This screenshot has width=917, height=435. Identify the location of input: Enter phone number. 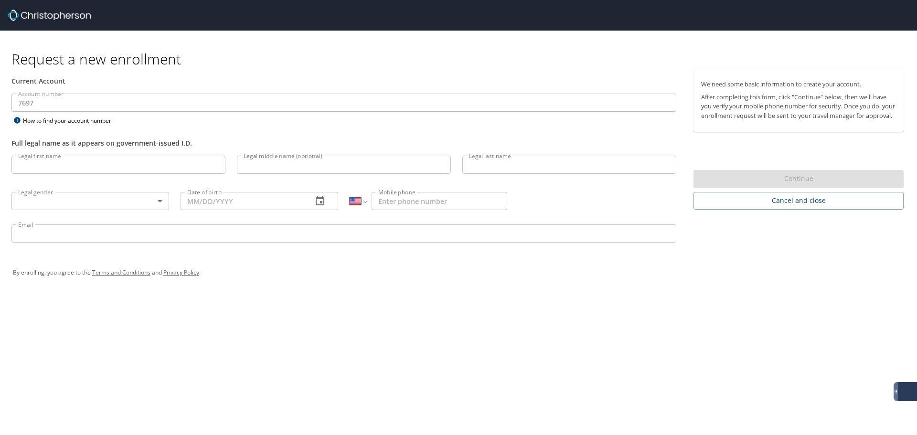
(440, 201).